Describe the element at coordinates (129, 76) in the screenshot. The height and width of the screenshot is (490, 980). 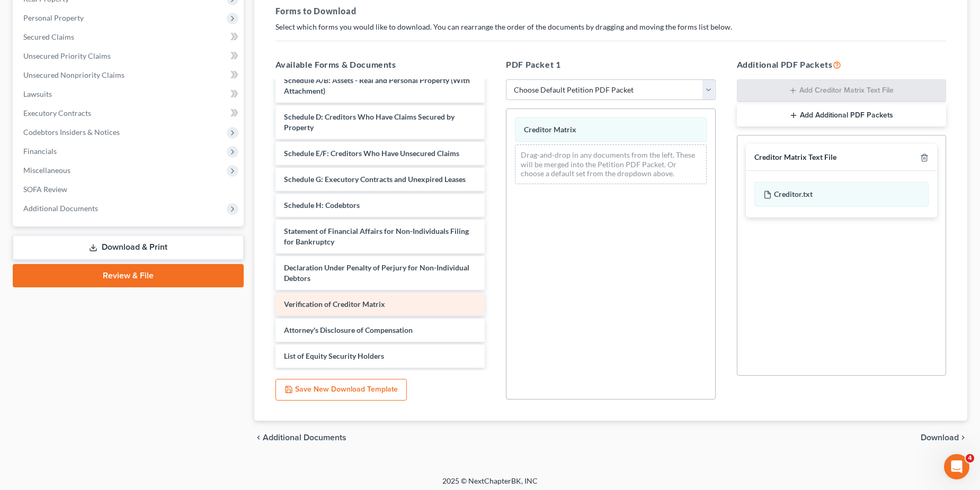
I see `a: Unsecured Nonpriority Claims` at that location.